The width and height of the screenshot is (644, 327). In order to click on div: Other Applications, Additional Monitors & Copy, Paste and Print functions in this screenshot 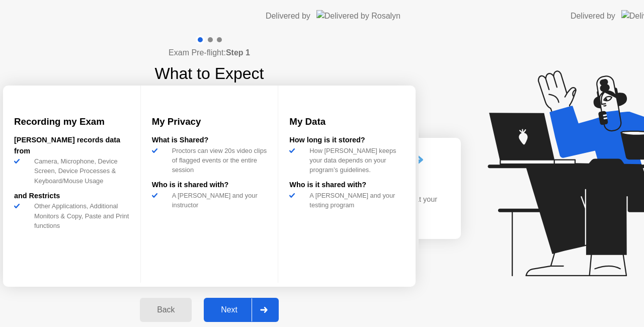, I will do `click(79, 216)`.